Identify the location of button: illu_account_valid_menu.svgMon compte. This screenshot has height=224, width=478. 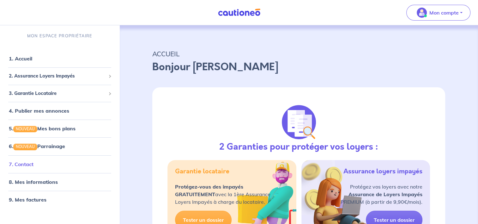
(438, 13).